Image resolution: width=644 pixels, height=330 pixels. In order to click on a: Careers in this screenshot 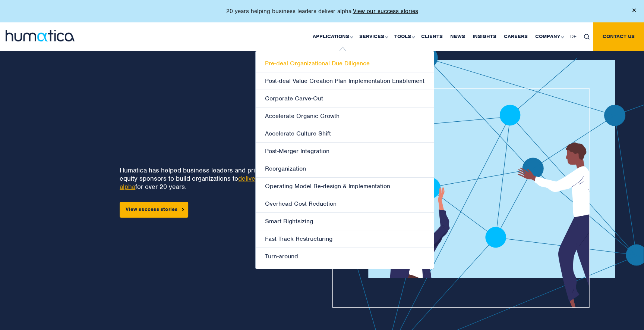, I will do `click(516, 37)`.